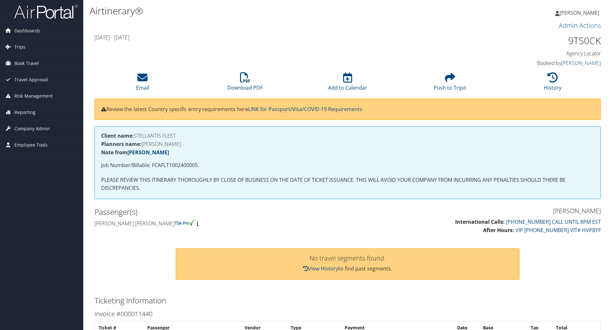 The height and width of the screenshot is (330, 612). Describe the element at coordinates (31, 145) in the screenshot. I see `span: Employee Tools` at that location.